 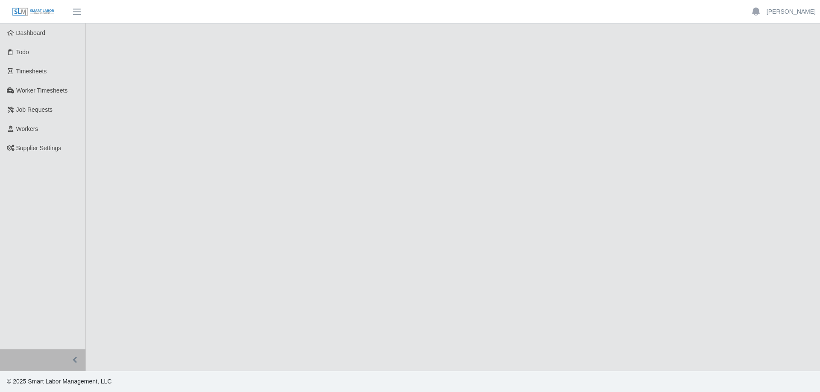 What do you see at coordinates (42, 91) in the screenshot?
I see `span: Worker Timesheets` at bounding box center [42, 91].